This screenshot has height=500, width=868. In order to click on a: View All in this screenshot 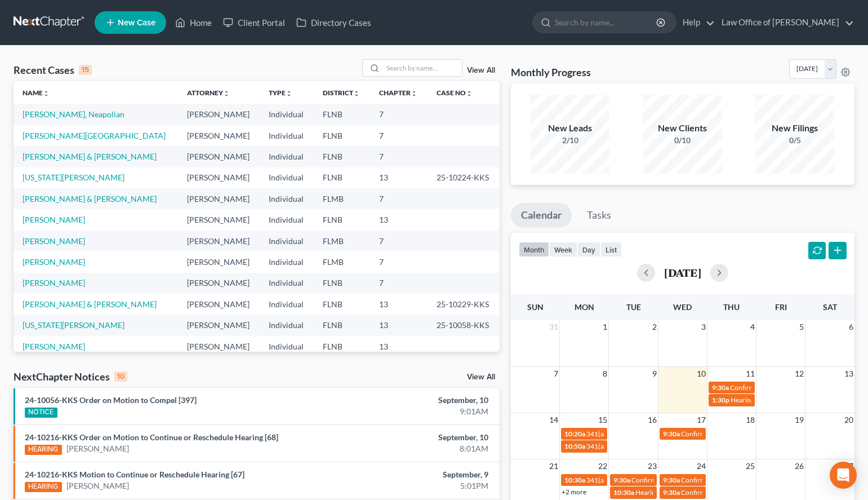, I will do `click(481, 71)`.